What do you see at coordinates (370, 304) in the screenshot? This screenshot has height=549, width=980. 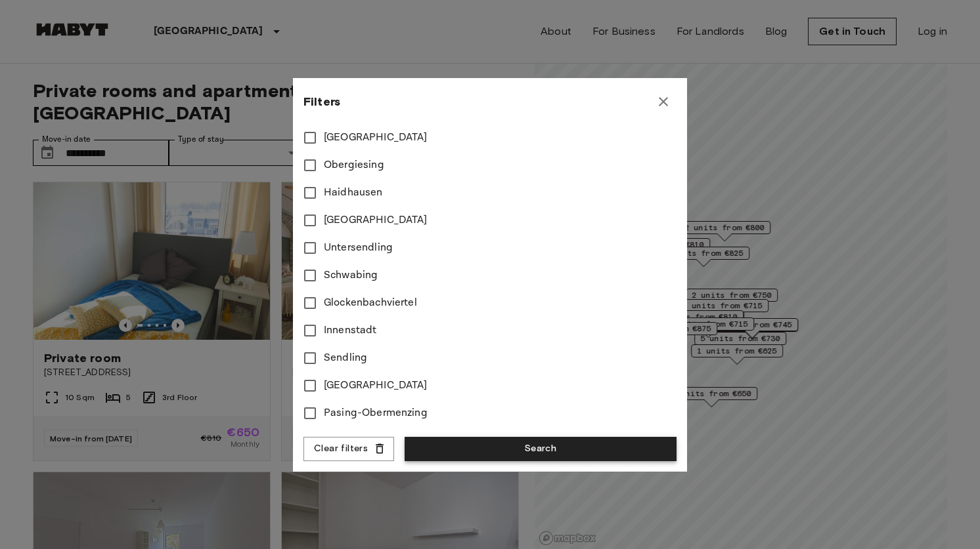 I see `span: Glockenbachviertel` at bounding box center [370, 304].